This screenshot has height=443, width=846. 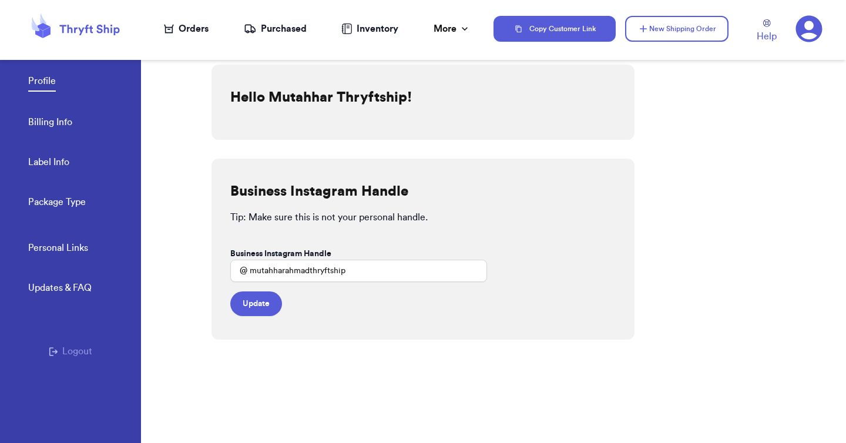 What do you see at coordinates (452, 29) in the screenshot?
I see `div: More` at bounding box center [452, 29].